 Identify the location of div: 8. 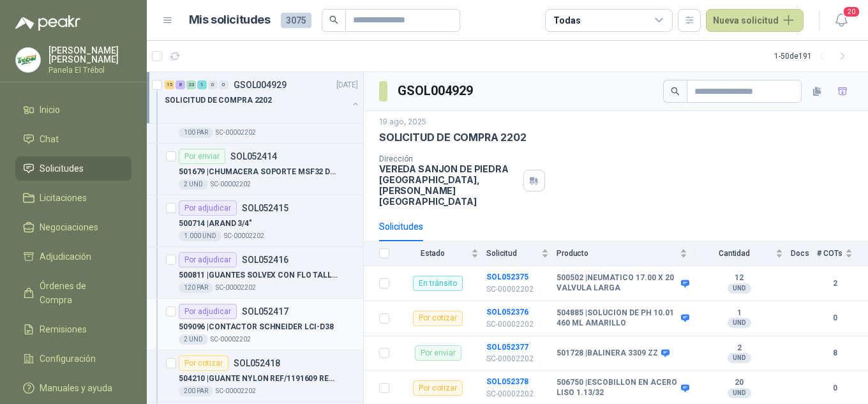
(180, 85).